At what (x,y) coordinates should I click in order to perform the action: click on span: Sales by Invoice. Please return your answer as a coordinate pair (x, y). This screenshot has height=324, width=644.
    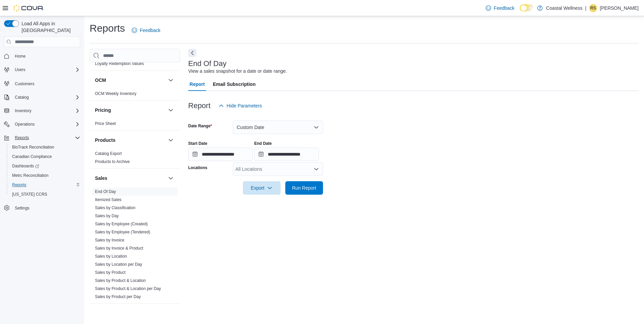
    Looking at the image, I should click on (109, 240).